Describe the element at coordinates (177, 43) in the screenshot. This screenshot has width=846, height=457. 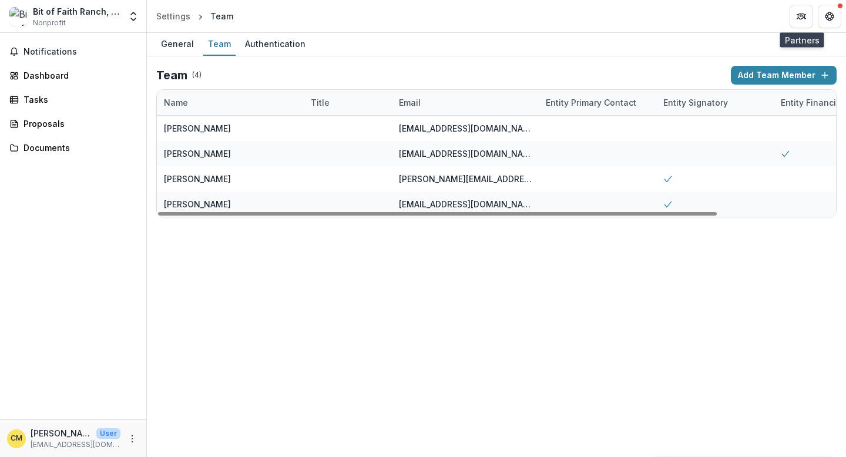
I see `div: General` at that location.